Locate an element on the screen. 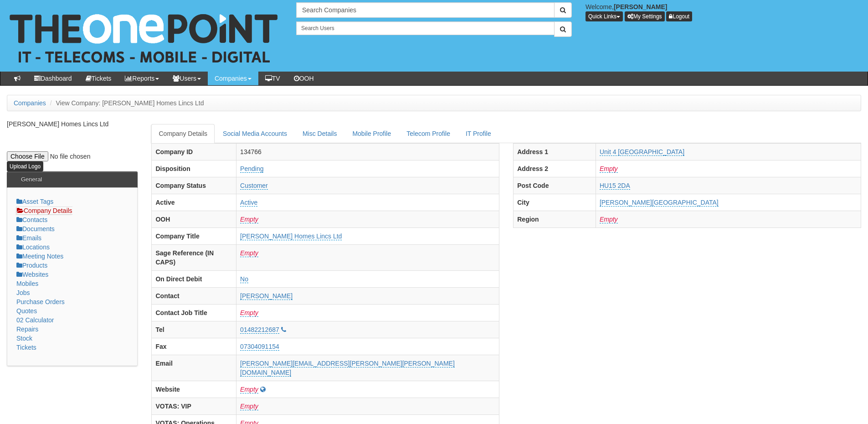  th: Address 2 is located at coordinates (554, 168).